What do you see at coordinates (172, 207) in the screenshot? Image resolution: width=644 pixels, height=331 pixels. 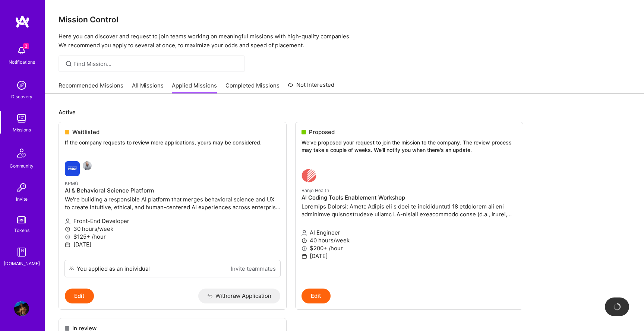 I see `a: KPMG company logoRyan DoddKPMGAI & Behavioral Science PlatformWe're building a responsible AI pla...` at bounding box center [172, 207].